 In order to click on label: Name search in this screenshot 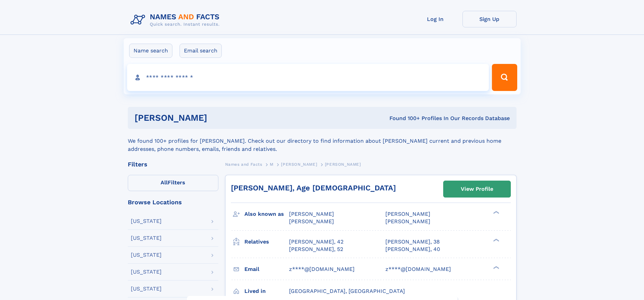, I will do `click(151, 51)`.